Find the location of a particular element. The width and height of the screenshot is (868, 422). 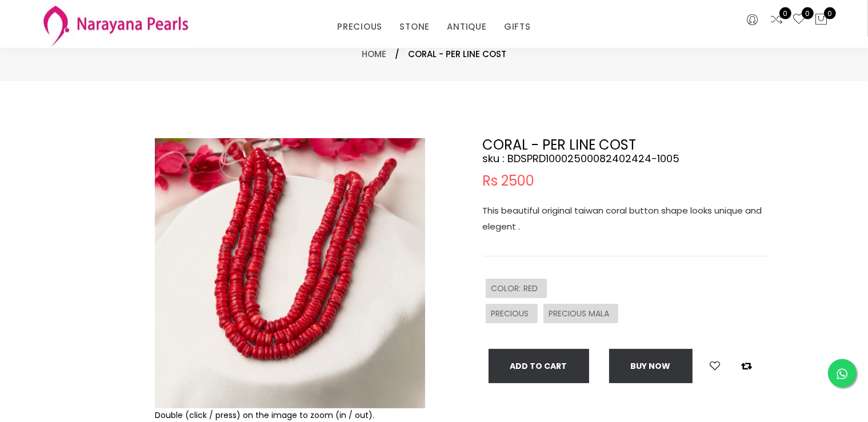

div: Double (click / press) on the image to zoom (in / out). is located at coordinates (290, 415).